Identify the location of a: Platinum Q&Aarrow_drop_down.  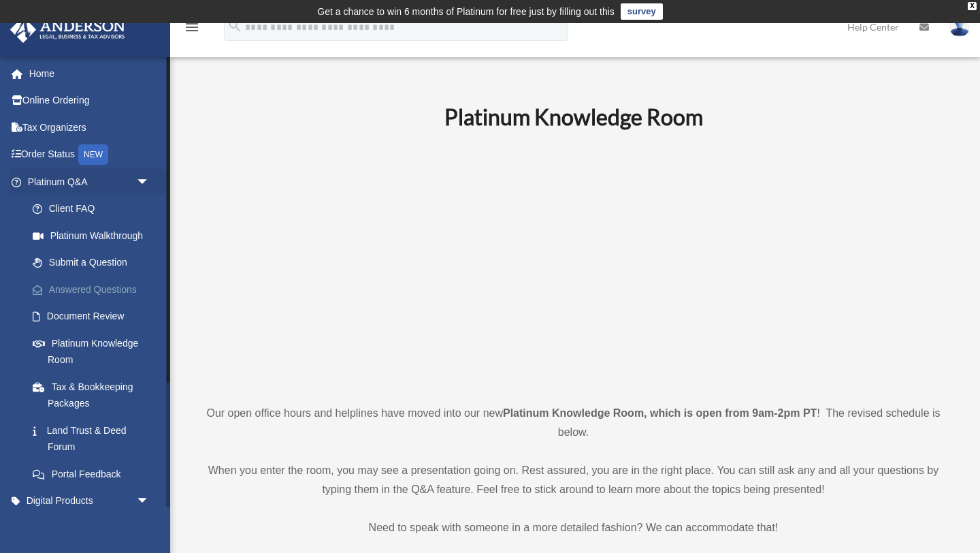
(90, 182).